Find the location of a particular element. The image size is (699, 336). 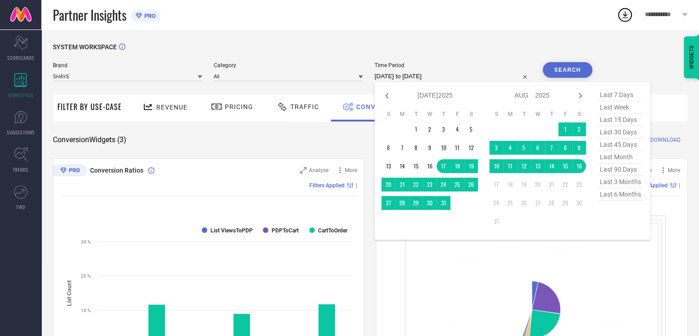

td: Fri Jul 04 2025 is located at coordinates (457, 129).